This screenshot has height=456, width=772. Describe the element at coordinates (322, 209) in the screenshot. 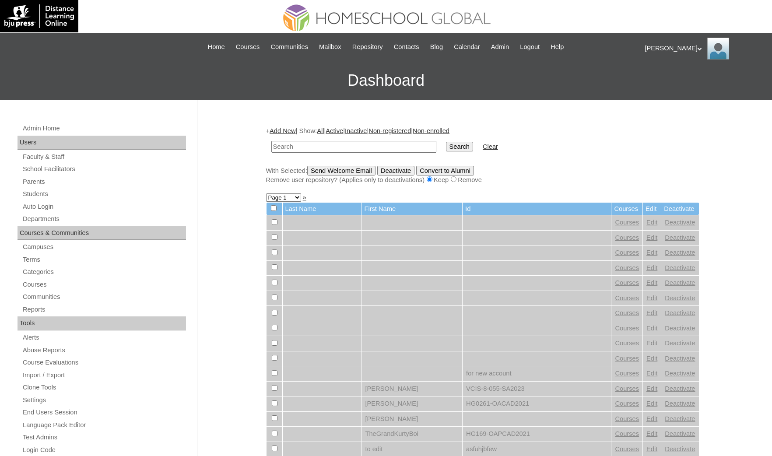

I see `td: Last Name` at that location.